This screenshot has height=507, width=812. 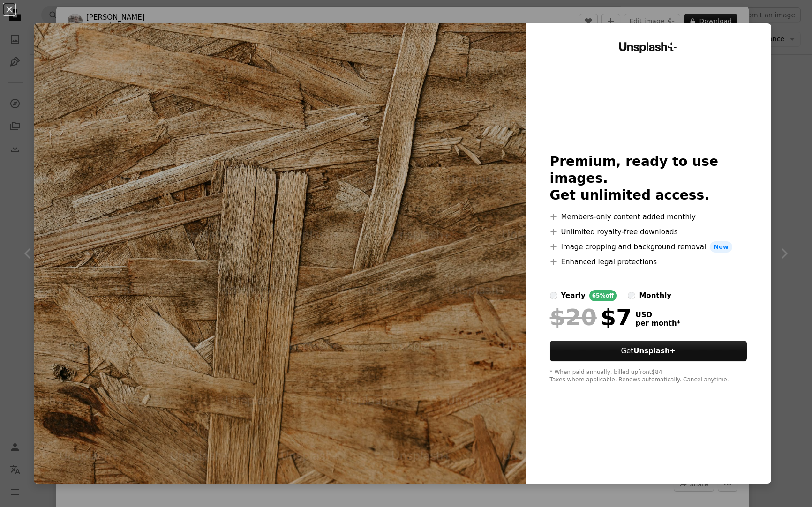 What do you see at coordinates (658, 315) in the screenshot?
I see `span: USD` at bounding box center [658, 315].